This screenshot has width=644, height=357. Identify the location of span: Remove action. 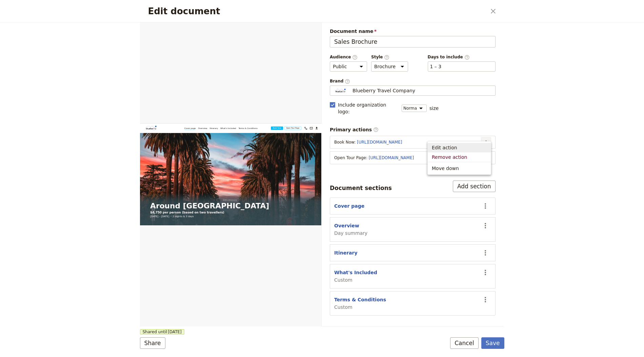
(449, 157).